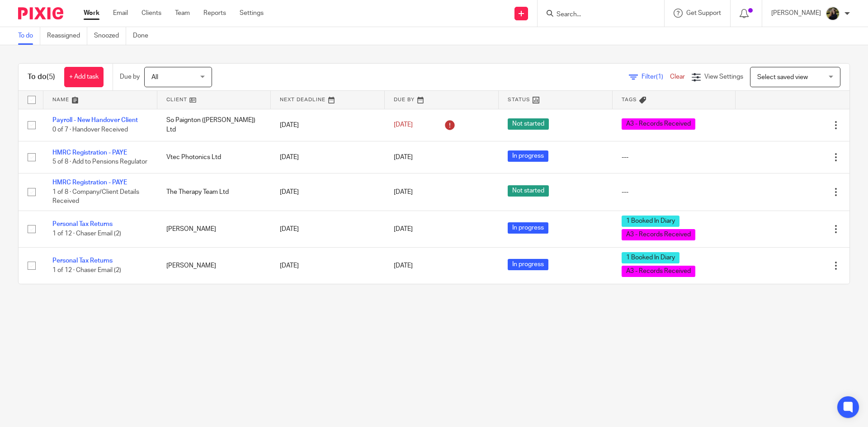  Describe the element at coordinates (41, 13) in the screenshot. I see `img: Pixie` at that location.